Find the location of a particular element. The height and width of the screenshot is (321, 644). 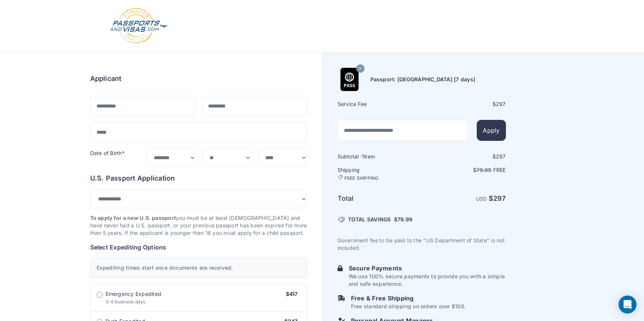

button: Apply is located at coordinates (491, 130).